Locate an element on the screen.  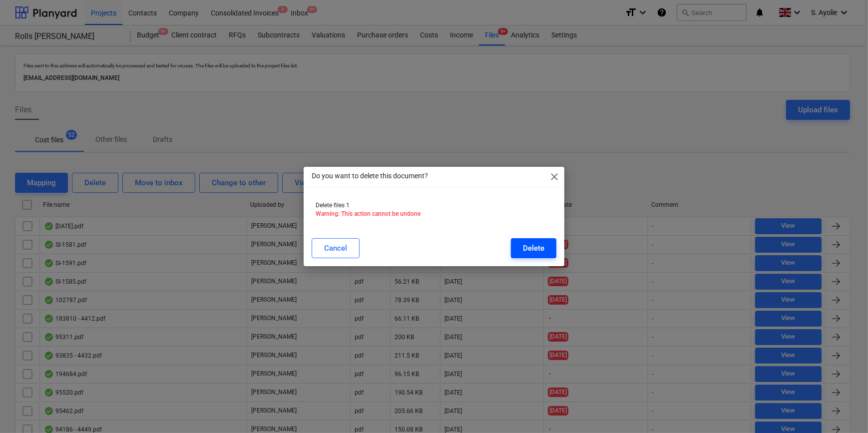
p: Delete files 1 is located at coordinates (434, 205).